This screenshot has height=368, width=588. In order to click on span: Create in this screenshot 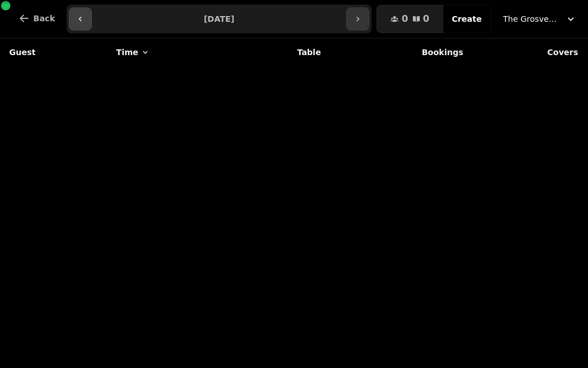, I will do `click(467, 19)`.